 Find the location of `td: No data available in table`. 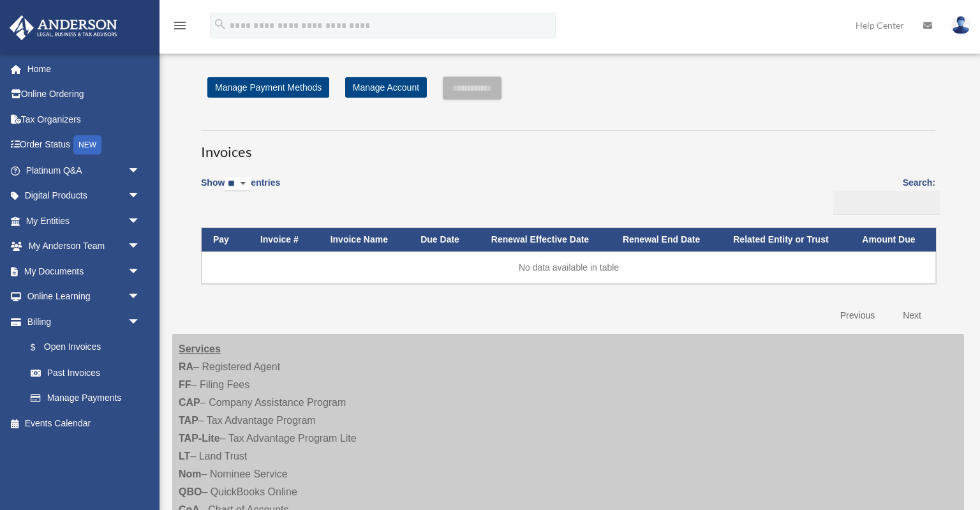

td: No data available in table is located at coordinates (568, 267).